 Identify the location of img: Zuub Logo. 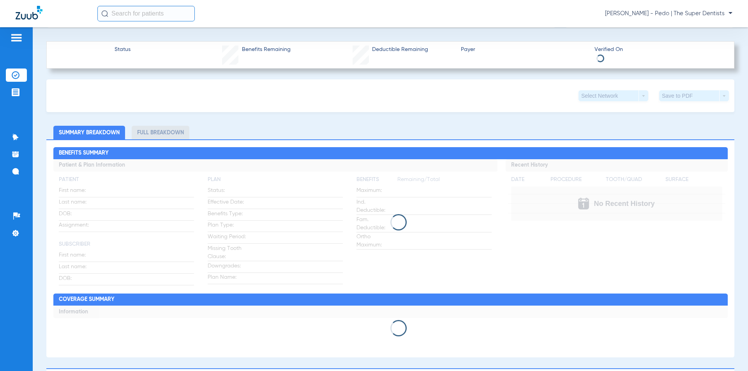
(29, 12).